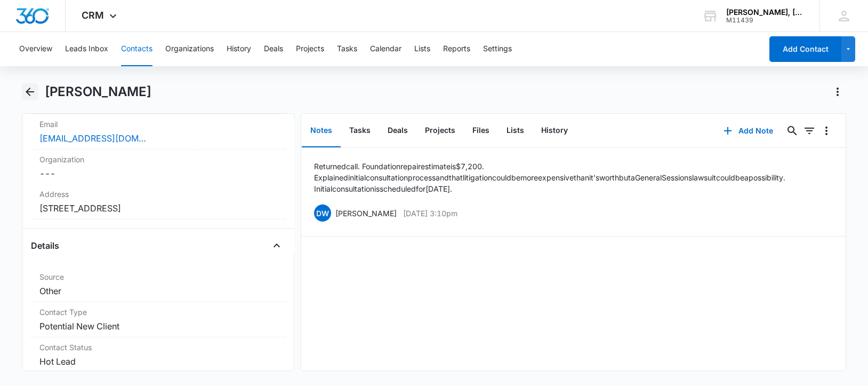  Describe the element at coordinates (792, 131) in the screenshot. I see `button: Search...` at that location.